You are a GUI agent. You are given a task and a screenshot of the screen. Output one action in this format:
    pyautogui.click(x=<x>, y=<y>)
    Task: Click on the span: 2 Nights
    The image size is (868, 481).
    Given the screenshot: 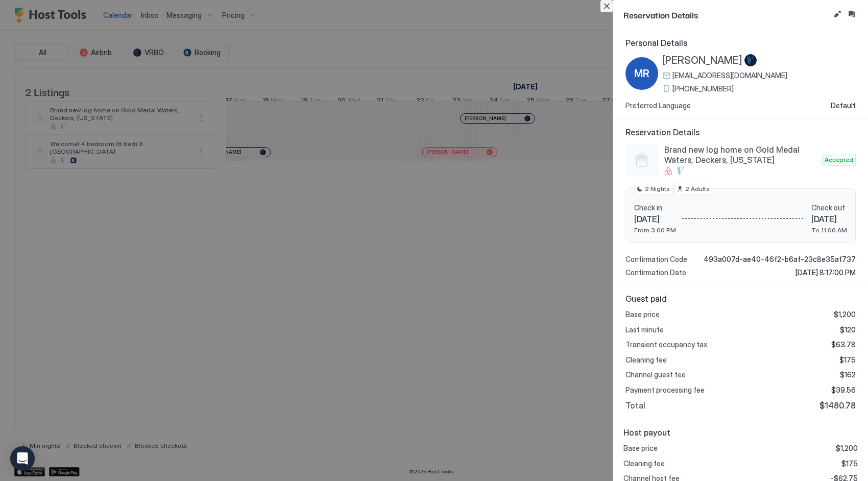 What is the action you would take?
    pyautogui.click(x=657, y=189)
    